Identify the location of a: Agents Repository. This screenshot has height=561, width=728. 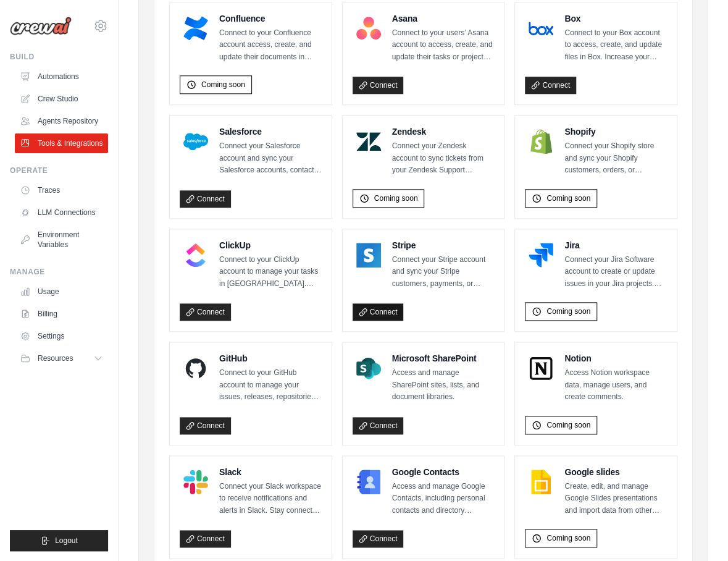
(61, 121).